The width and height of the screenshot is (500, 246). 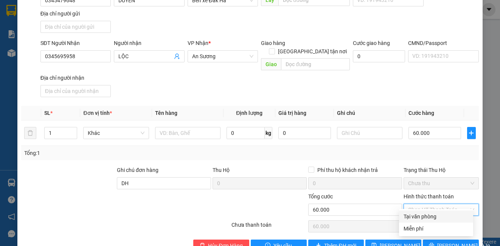 I want to click on input: VD: Bàn, Ghế, so click(x=188, y=133).